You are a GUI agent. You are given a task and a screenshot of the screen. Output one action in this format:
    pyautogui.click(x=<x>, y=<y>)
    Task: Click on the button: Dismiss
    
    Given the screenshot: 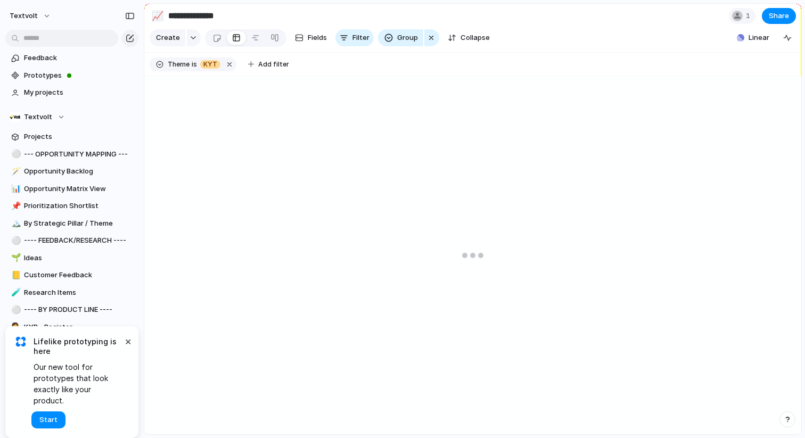 What is the action you would take?
    pyautogui.click(x=128, y=341)
    